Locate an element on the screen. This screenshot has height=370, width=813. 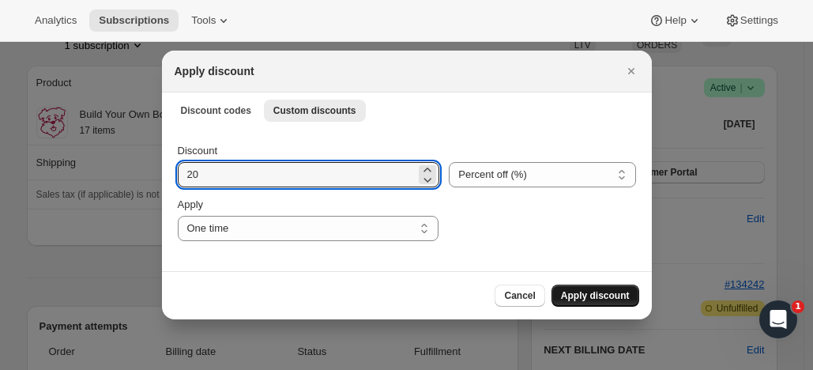
button: Tools is located at coordinates (211, 21).